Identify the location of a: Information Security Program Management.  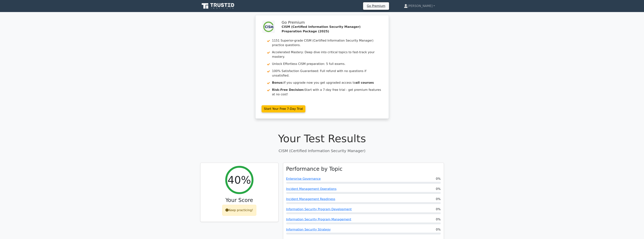
(319, 219).